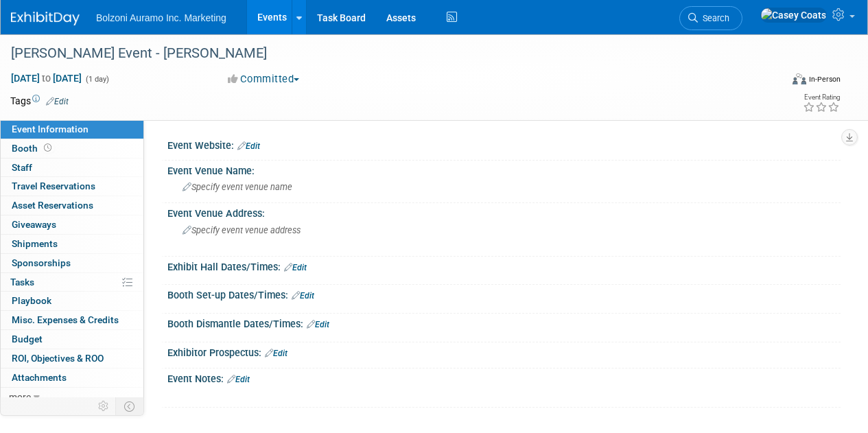 The width and height of the screenshot is (868, 433). I want to click on button: Committed, so click(263, 79).